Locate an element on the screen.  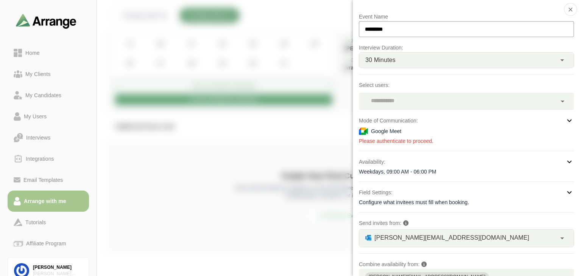
div: Arrange with me is located at coordinates (45, 201).